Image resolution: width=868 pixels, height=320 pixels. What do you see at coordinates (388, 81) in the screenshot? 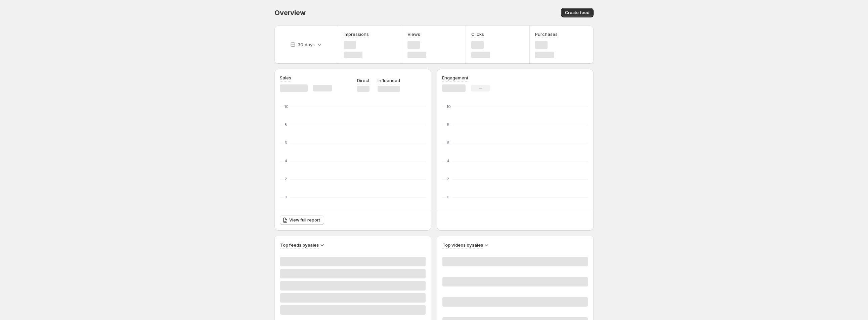
I see `p: Influenced` at bounding box center [388, 81].